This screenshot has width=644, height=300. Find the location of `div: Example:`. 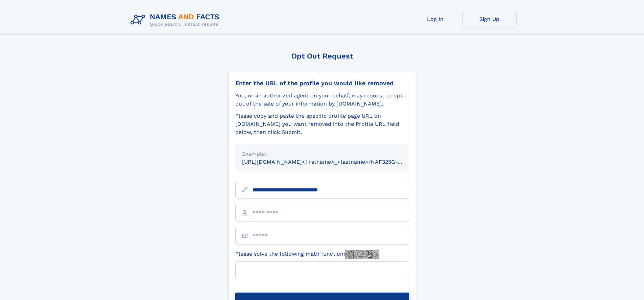

div: Example: is located at coordinates (322, 154).